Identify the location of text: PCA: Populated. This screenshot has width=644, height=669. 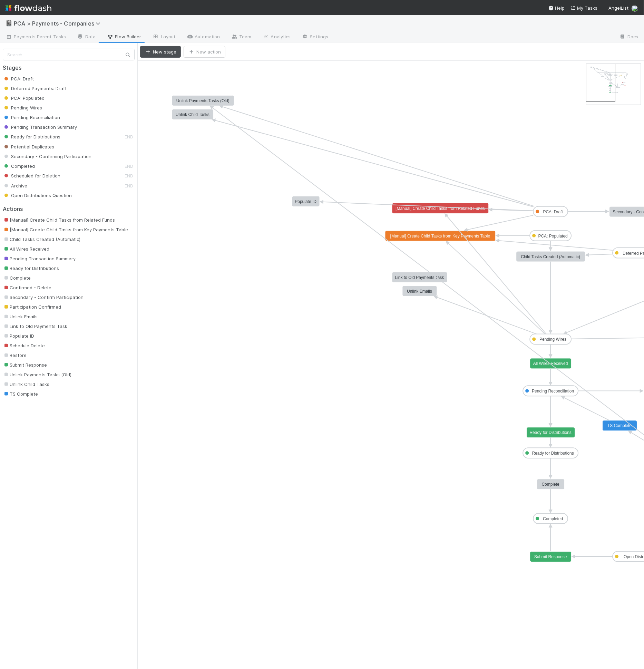
(553, 236).